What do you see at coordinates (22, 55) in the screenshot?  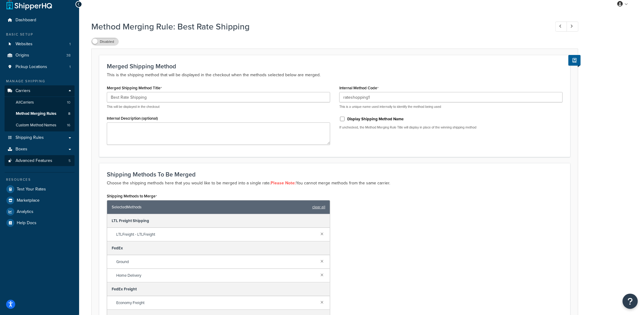 I see `span: Origins` at bounding box center [22, 55].